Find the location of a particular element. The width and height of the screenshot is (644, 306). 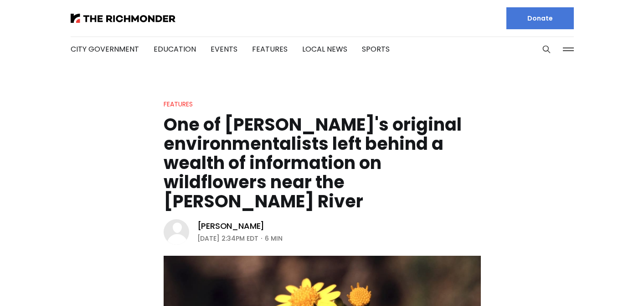

a: Local News is located at coordinates (324, 49).